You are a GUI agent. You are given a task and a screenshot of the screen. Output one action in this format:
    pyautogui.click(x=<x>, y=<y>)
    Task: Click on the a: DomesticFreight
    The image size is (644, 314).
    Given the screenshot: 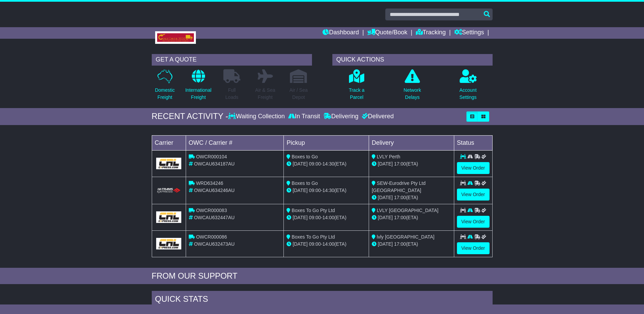 What is the action you would take?
    pyautogui.click(x=165, y=87)
    